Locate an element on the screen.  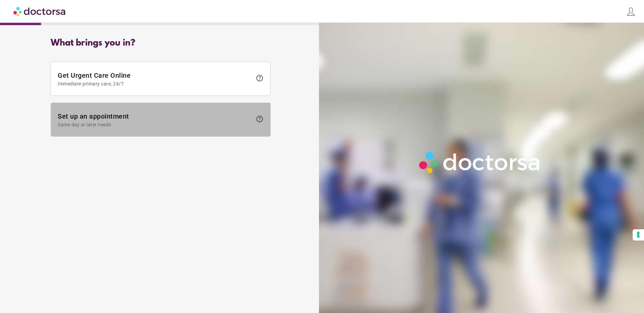
img: Doctorsa.com is located at coordinates (40, 11).